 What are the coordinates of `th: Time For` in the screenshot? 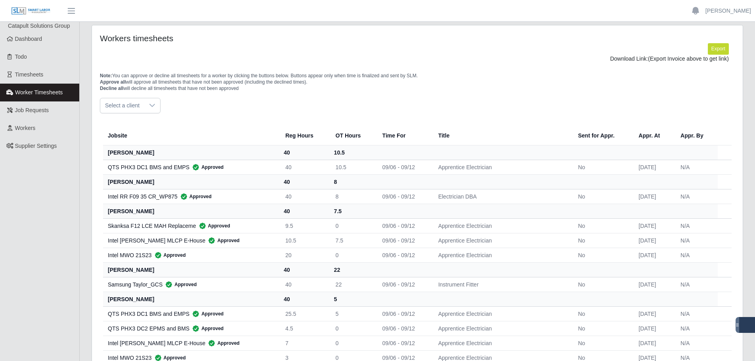 It's located at (404, 136).